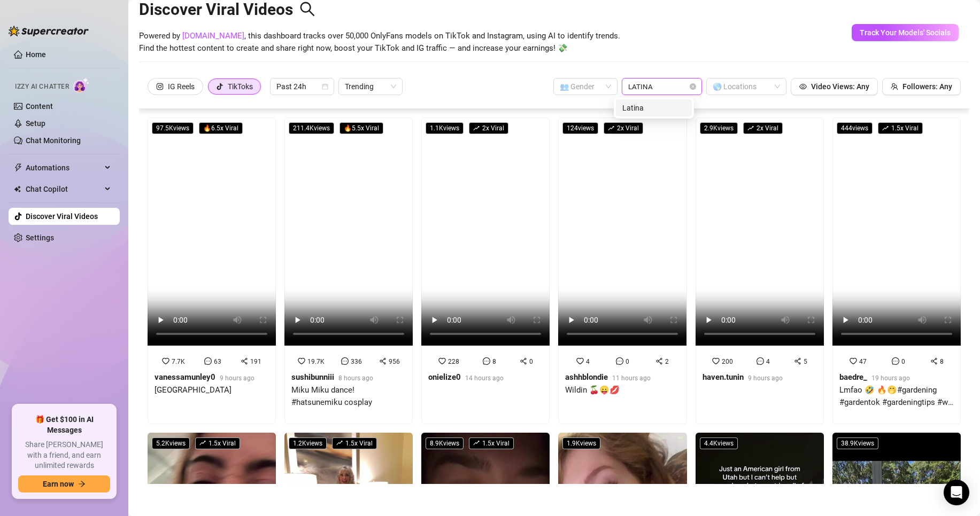 The height and width of the screenshot is (516, 980). Describe the element at coordinates (727, 362) in the screenshot. I see `span: 200` at that location.